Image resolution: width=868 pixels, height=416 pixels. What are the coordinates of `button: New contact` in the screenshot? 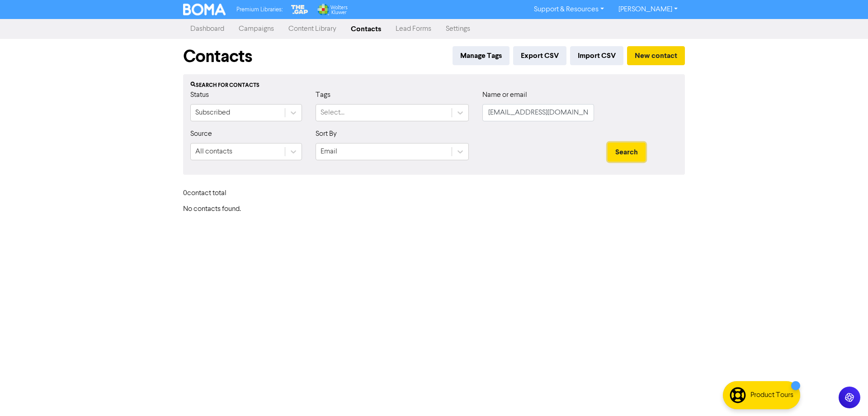 It's located at (656, 56).